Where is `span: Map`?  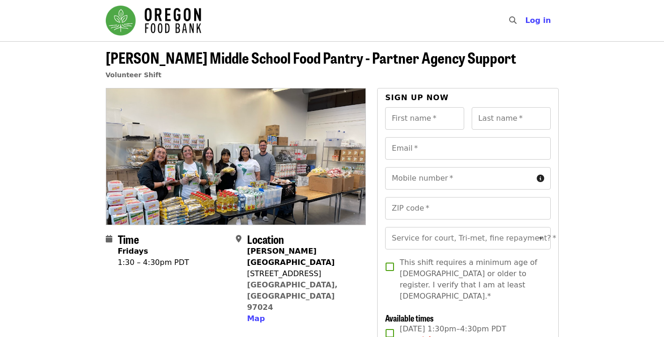
span: Map is located at coordinates (256, 318).